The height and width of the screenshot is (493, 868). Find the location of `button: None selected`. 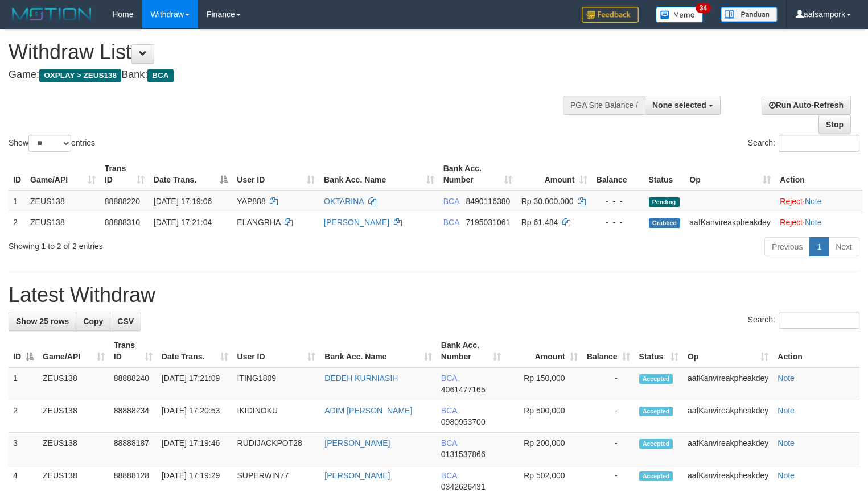

button: None selected is located at coordinates (682, 105).